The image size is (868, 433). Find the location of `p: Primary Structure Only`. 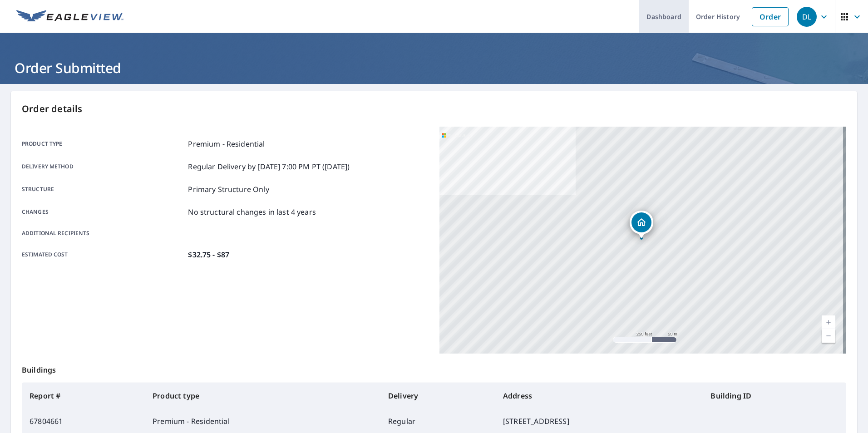

p: Primary Structure Only is located at coordinates (229, 189).